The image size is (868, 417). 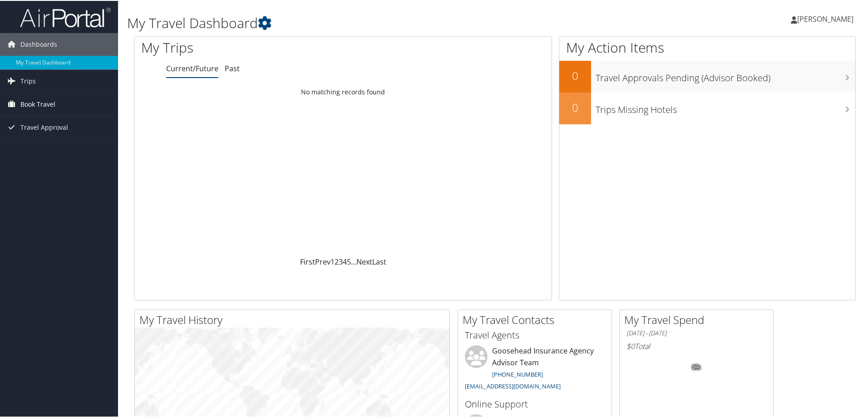 I want to click on a: 3, so click(x=341, y=261).